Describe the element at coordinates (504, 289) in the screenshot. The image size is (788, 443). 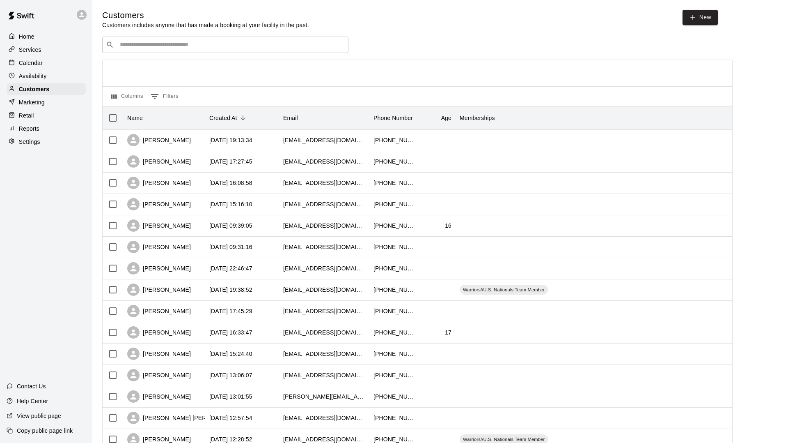
I see `div: Warriors//U.S. Nationals Team Member` at that location.